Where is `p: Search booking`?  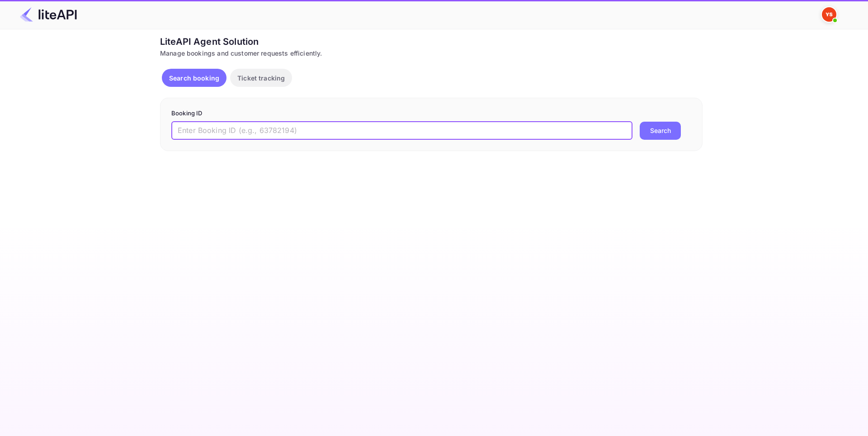 p: Search booking is located at coordinates (194, 78).